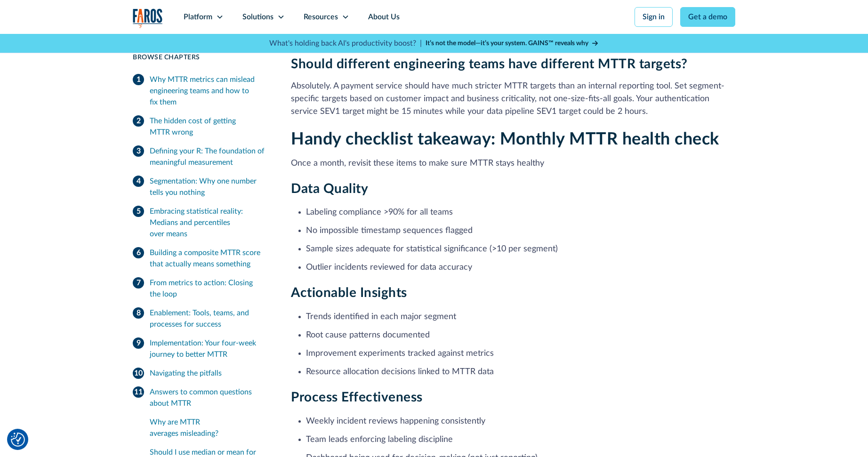 This screenshot has height=457, width=868. Describe the element at coordinates (200, 259) in the screenshot. I see `a: Building a composite MTTR score that actually means something` at that location.